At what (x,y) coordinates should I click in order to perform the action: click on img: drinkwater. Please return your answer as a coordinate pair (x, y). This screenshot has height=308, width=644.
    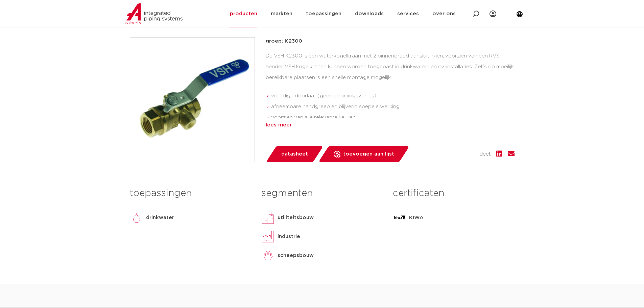
    Looking at the image, I should click on (137, 218).